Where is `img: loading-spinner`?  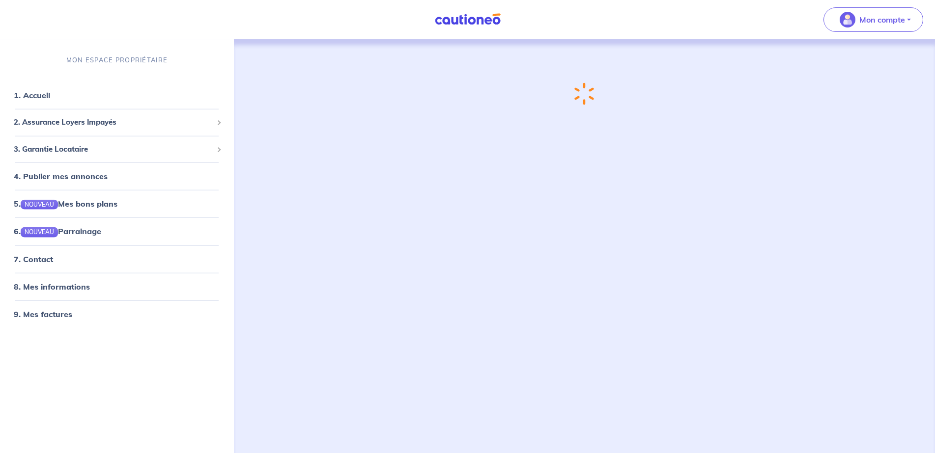
img: loading-spinner is located at coordinates (584, 94).